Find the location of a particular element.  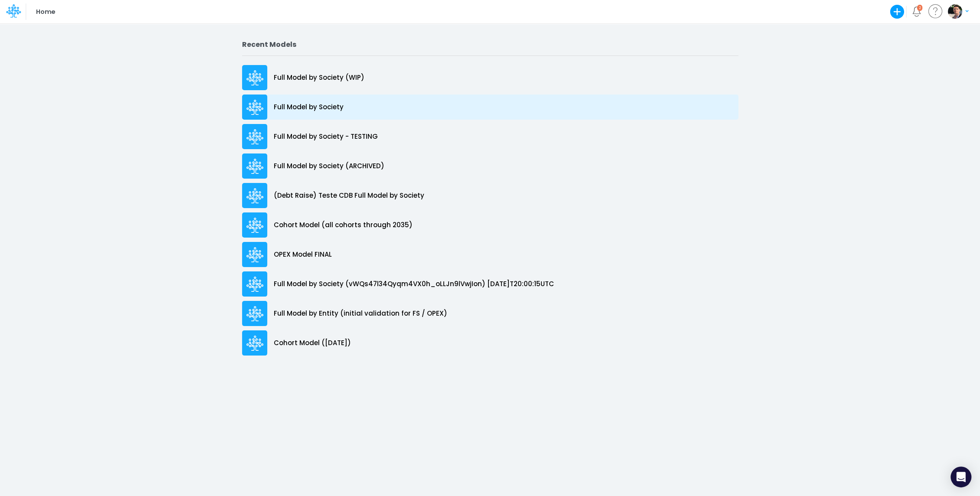

a: OPEX Model FINAL is located at coordinates (490, 254).